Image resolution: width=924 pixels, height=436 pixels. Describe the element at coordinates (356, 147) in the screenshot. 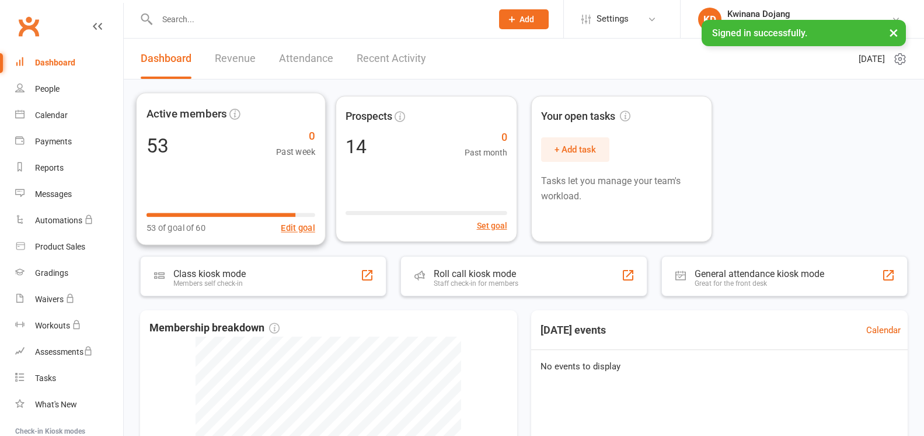

I see `div: 14` at that location.